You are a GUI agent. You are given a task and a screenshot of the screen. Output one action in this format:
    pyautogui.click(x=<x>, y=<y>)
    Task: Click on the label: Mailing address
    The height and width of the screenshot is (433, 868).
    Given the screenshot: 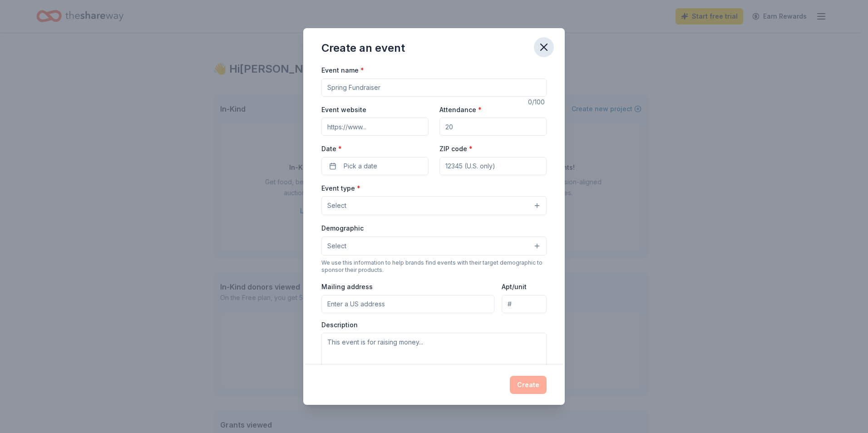 What is the action you would take?
    pyautogui.click(x=347, y=287)
    